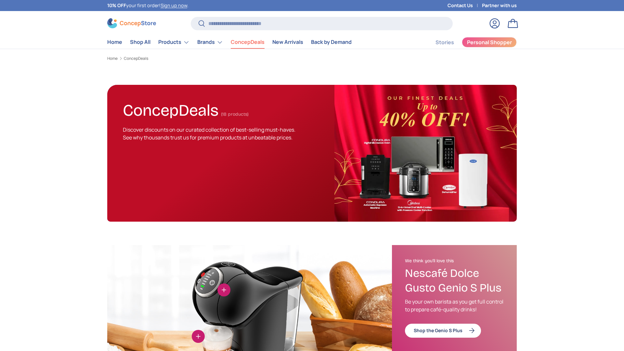  What do you see at coordinates (132, 23) in the screenshot?
I see `img: ConcepStore` at bounding box center [132, 23].